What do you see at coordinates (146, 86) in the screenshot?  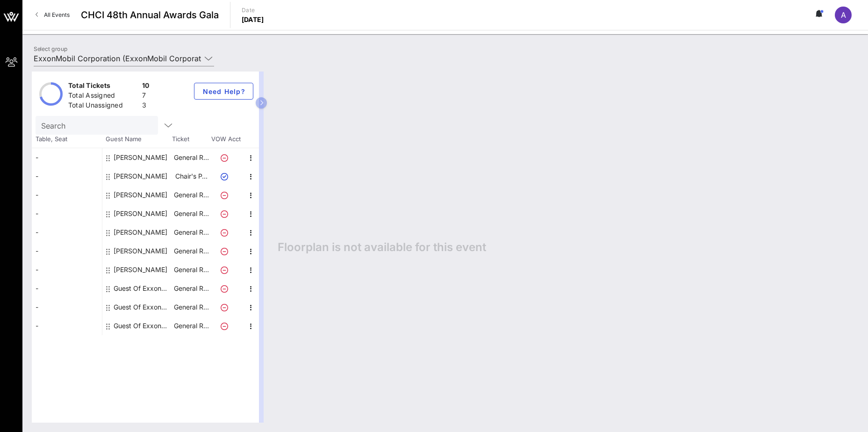 I see `div: 10` at bounding box center [146, 86].